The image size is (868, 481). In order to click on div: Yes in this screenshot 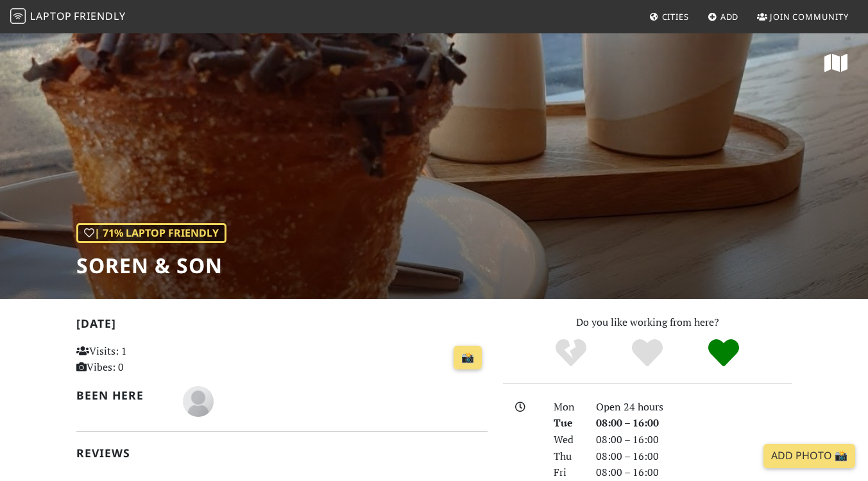, I will do `click(648, 353)`.